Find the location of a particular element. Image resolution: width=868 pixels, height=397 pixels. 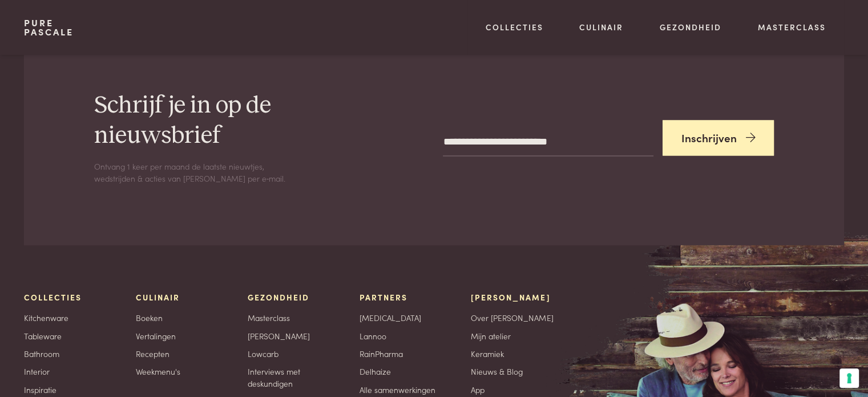

a: Gezondheid is located at coordinates (691, 27).